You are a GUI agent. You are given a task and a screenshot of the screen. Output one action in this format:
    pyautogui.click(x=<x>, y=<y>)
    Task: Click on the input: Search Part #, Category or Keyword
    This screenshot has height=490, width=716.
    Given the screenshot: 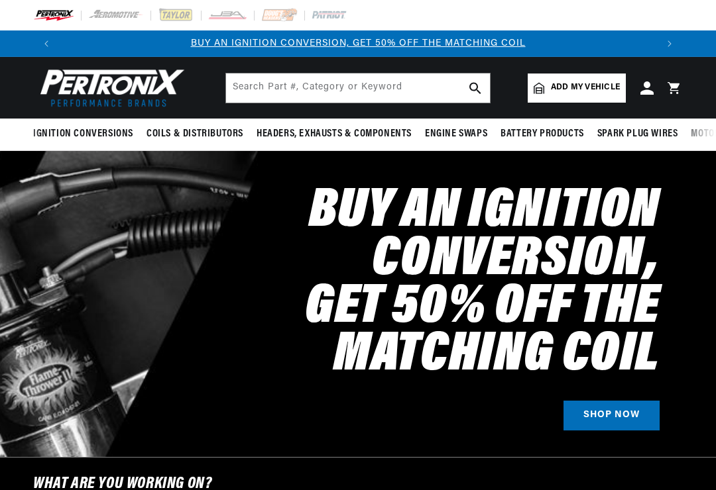 What is the action you would take?
    pyautogui.click(x=358, y=88)
    